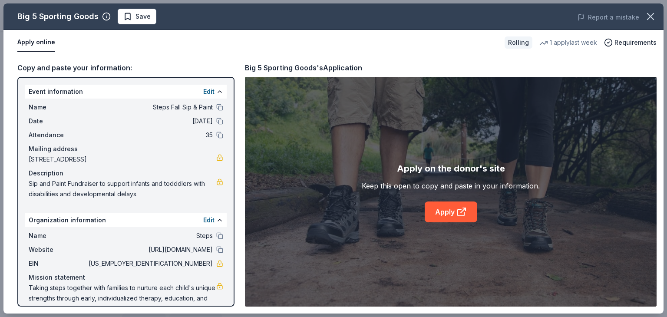 The image size is (667, 317). Describe the element at coordinates (122, 189) in the screenshot. I see `span: Sip and Paint Fundraiser to support infants and todddlers with disabilities and developmental del...` at that location.